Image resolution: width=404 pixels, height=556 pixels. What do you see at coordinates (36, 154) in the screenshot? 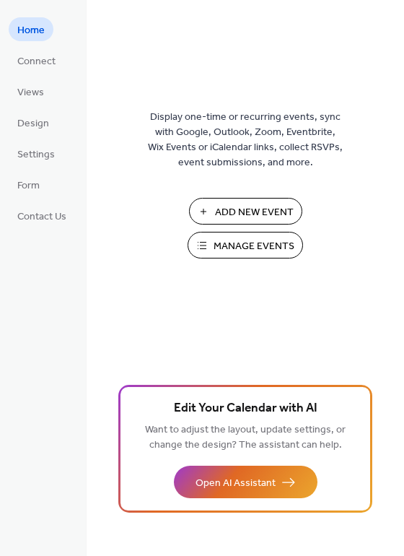
I see `span: Settings` at bounding box center [36, 154].